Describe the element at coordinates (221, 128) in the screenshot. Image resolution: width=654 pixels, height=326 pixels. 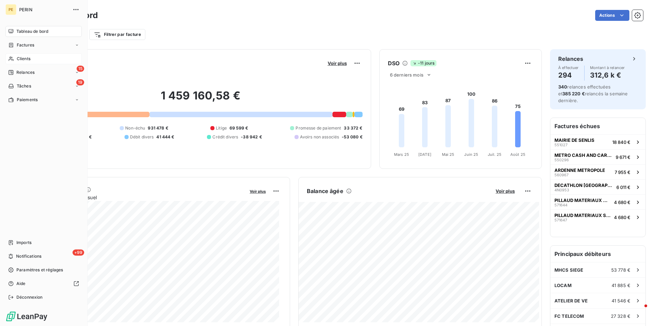
I see `span: Litige` at that location.